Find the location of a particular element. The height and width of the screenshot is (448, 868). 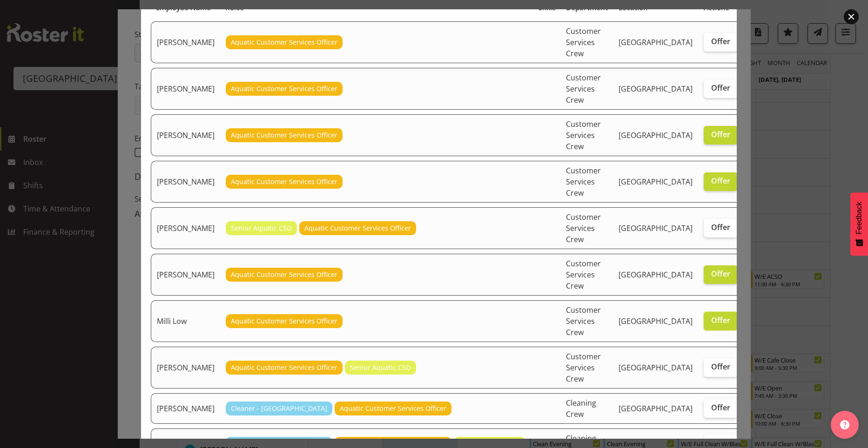

span: Cleaning Crew is located at coordinates (581, 409).